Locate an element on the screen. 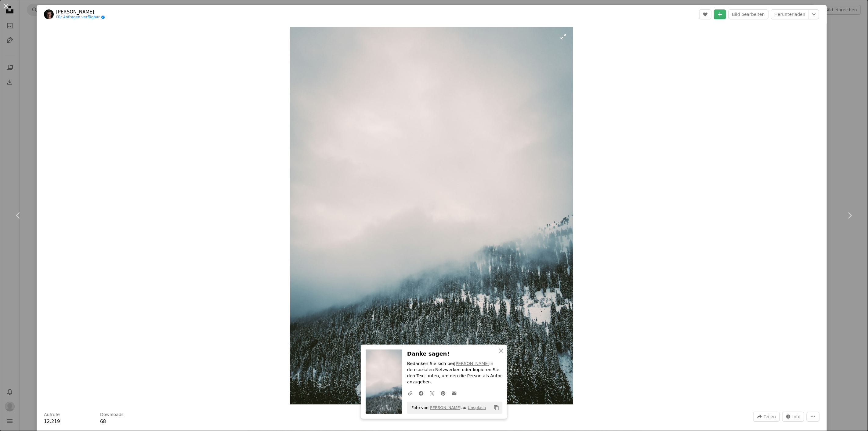 The height and width of the screenshot is (431, 868). button: Statistiken zu diesem Bild is located at coordinates (793, 417).